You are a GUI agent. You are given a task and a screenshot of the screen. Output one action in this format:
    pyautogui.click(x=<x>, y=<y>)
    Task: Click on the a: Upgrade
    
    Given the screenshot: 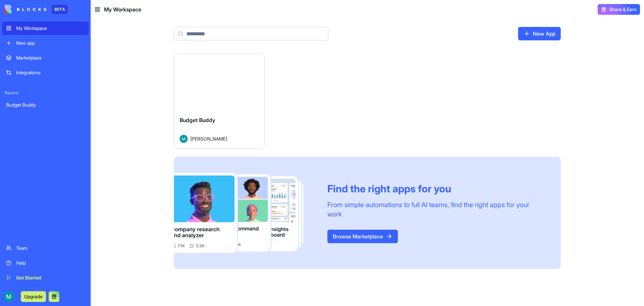 What is the action you would take?
    pyautogui.click(x=33, y=296)
    